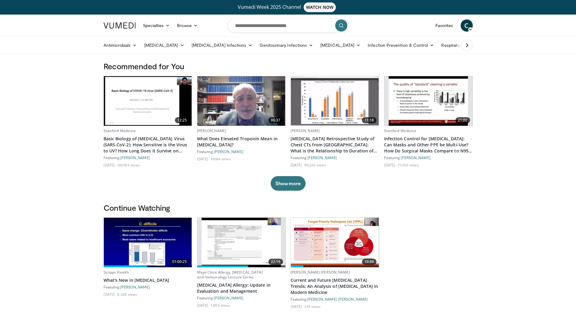 Image resolution: width=576 pixels, height=317 pixels. What do you see at coordinates (148, 101) in the screenshot?
I see `a: 12:25` at bounding box center [148, 101].